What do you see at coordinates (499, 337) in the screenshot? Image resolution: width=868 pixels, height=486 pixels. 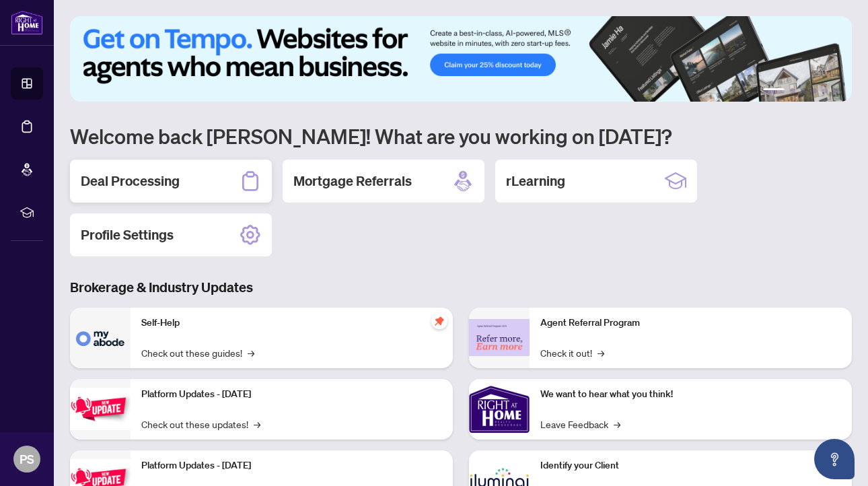 I see `img: Agent Referral Program` at bounding box center [499, 337].